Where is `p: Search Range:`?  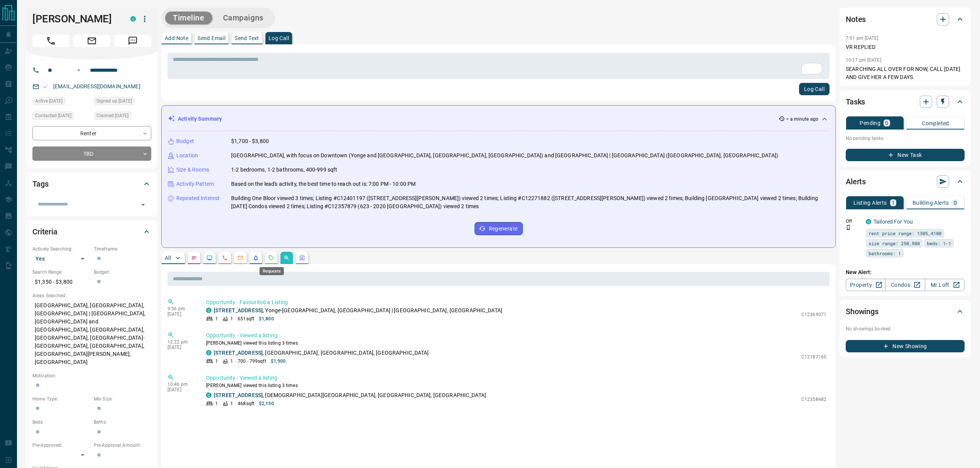
p: Search Range: is located at coordinates (61, 272).